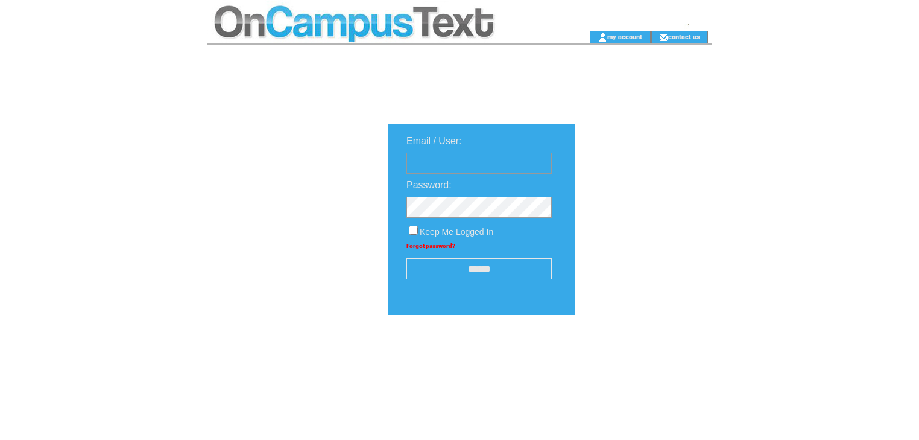 This screenshot has height=440, width=919. Describe the element at coordinates (684, 36) in the screenshot. I see `a: contact us` at that location.